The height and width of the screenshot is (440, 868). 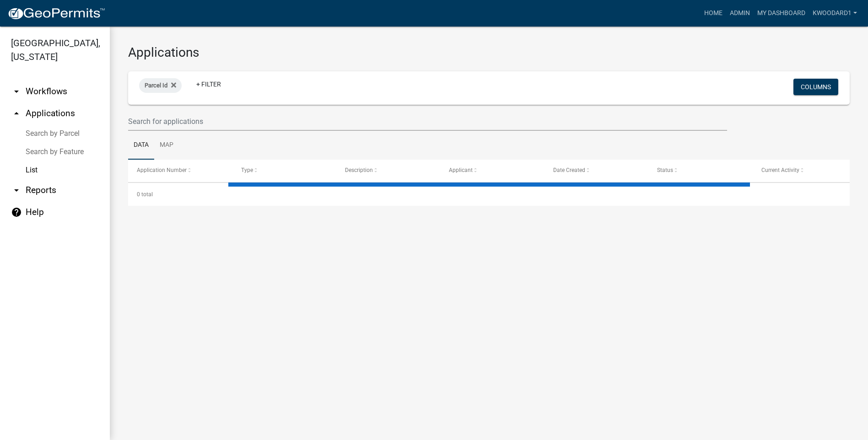 I want to click on i: arrow_drop_up, so click(x=17, y=114).